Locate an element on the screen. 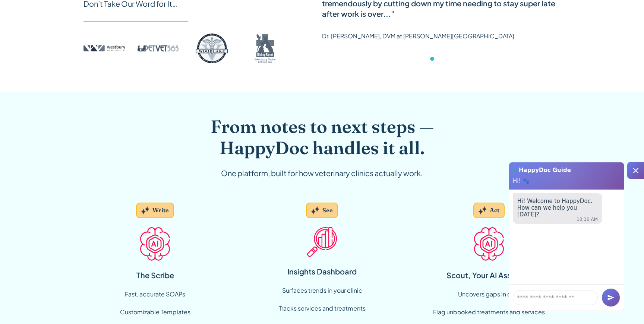  div: Write is located at coordinates (161, 210).